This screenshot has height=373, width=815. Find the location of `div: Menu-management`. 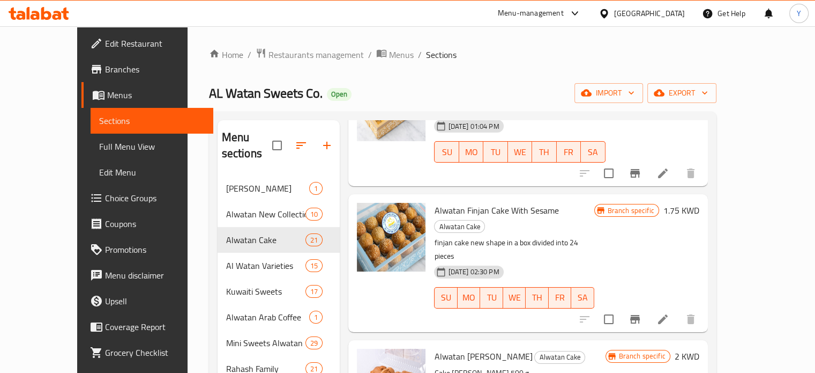

div: Menu-management is located at coordinates (531, 13).